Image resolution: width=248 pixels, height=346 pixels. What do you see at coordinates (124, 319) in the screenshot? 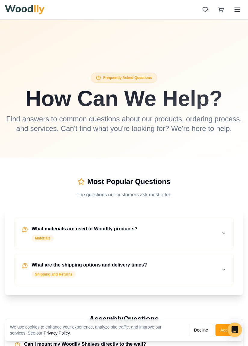
I see `h3: Assembly Questions` at bounding box center [124, 319].